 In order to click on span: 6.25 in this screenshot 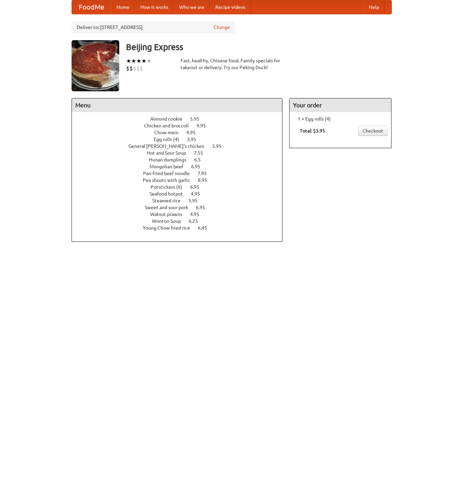, I will do `click(197, 221)`.